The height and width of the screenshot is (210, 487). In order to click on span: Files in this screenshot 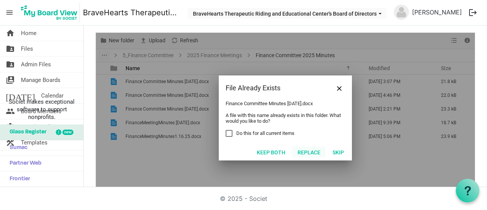, I will do `click(27, 49)`.